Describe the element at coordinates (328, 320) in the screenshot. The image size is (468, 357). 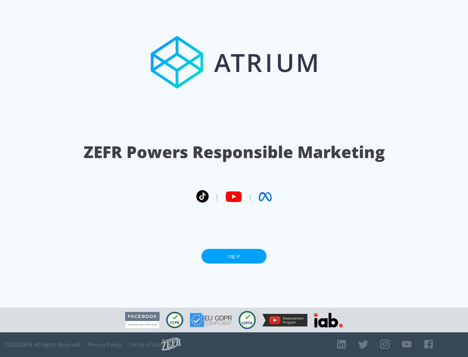
I see `img: IAB` at that location.